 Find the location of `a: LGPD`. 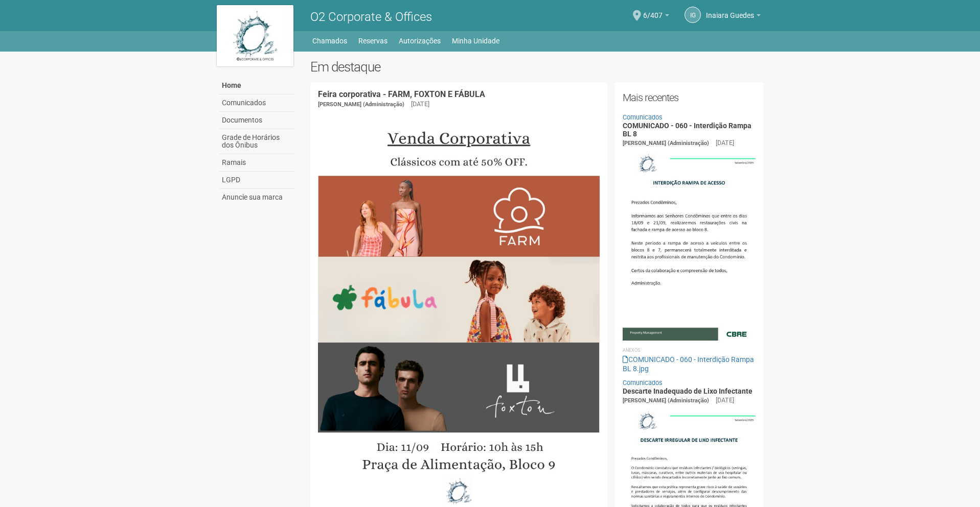

a: LGPD is located at coordinates (257, 180).